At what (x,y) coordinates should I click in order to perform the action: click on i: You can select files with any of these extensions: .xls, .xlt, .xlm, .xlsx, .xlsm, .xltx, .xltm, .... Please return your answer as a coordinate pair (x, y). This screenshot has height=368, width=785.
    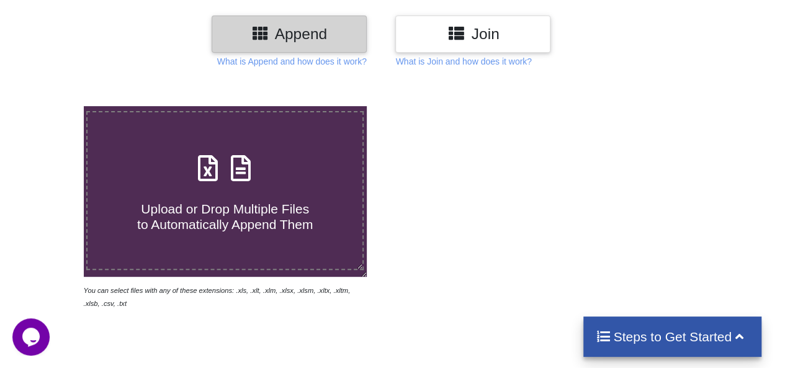
    Looking at the image, I should click on (217, 297).